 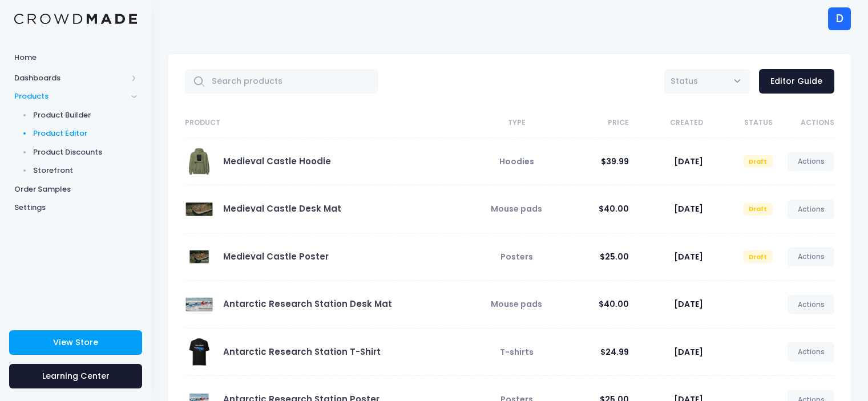 I want to click on span: T-shirts, so click(x=517, y=352).